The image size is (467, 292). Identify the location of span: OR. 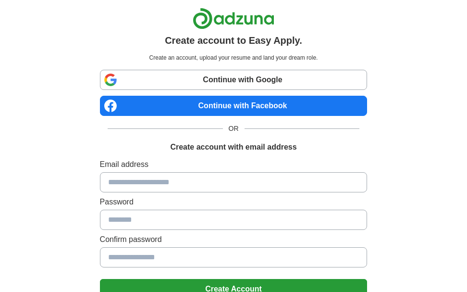
(233, 128).